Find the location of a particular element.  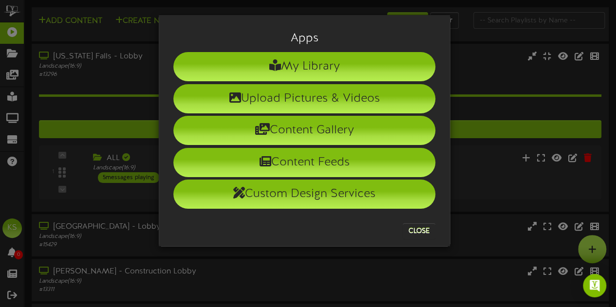

li: Custom Design Services is located at coordinates (305, 194).